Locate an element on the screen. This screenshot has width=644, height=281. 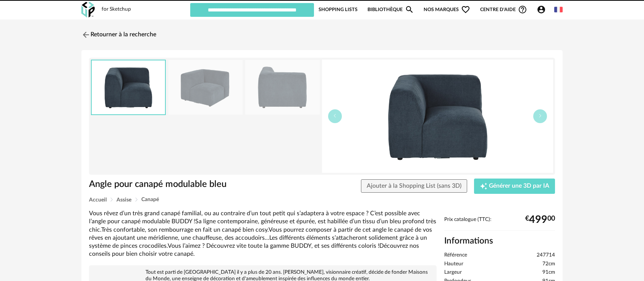
span: Centre d'aideHelp Circle Outline icon is located at coordinates (503, 10).